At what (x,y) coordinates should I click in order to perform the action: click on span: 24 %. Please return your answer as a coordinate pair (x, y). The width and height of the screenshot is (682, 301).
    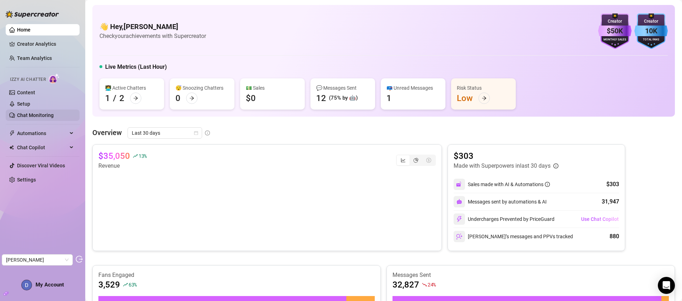
    Looking at the image, I should click on (431, 285).